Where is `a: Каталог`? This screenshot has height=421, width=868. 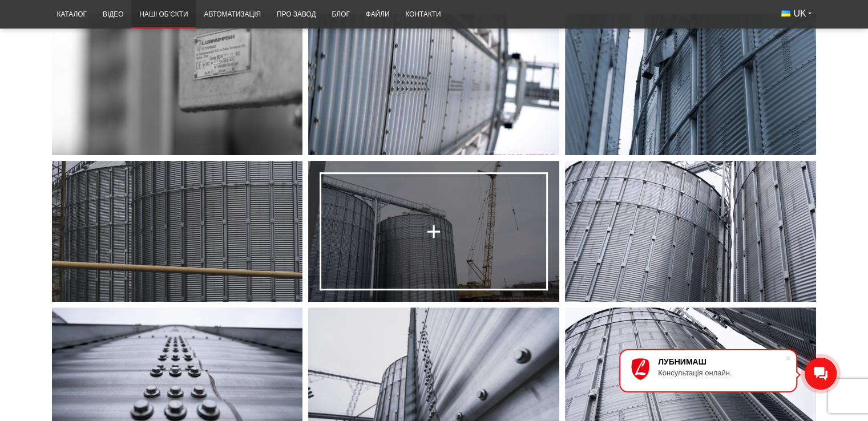
a: Каталог is located at coordinates (72, 15).